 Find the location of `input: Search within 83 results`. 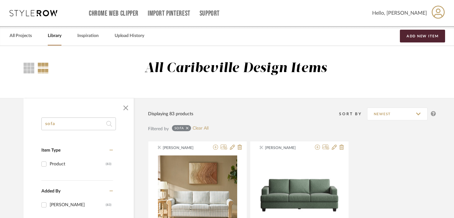

input: Search within 83 results is located at coordinates (79, 124).